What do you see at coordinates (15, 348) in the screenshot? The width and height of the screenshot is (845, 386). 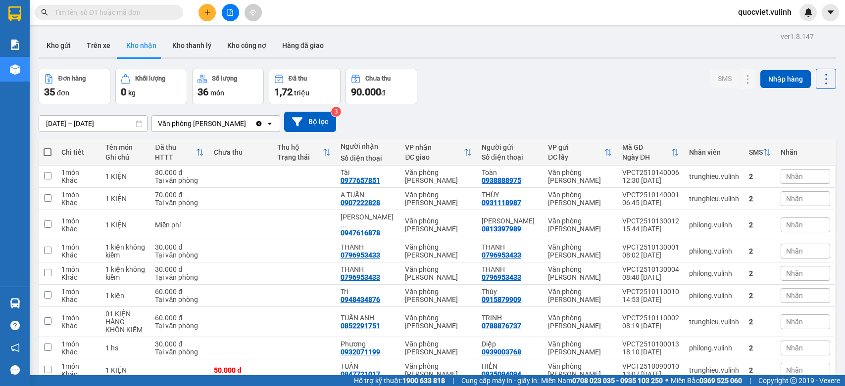 I see `span: notification` at bounding box center [15, 348].